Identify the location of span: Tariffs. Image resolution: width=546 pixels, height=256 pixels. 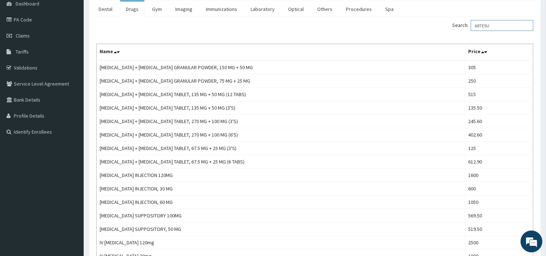
(22, 52).